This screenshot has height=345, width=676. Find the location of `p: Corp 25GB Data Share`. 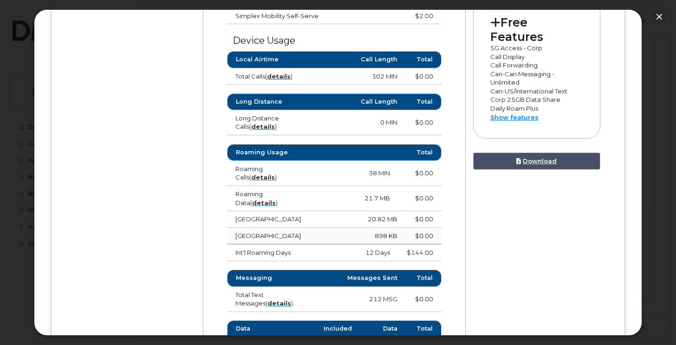

p: Corp 25GB Data Share is located at coordinates (537, 99).